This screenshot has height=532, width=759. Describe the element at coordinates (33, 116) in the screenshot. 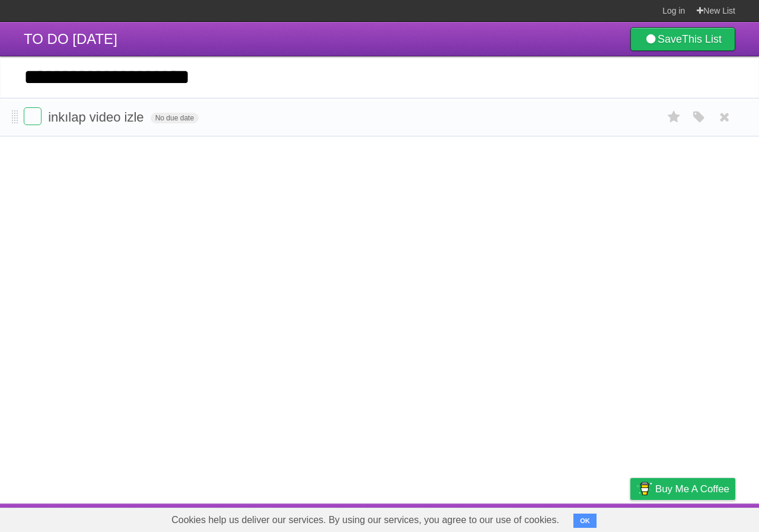

I see `label: Done` at that location.